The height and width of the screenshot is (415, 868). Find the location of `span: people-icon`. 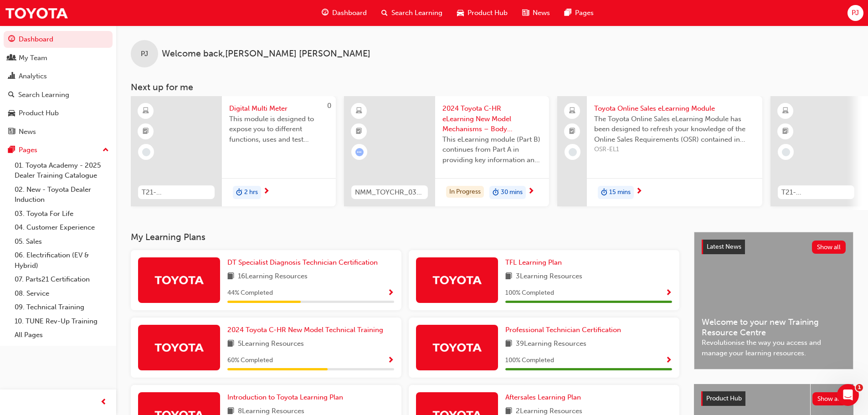

span: people-icon is located at coordinates (11, 58).